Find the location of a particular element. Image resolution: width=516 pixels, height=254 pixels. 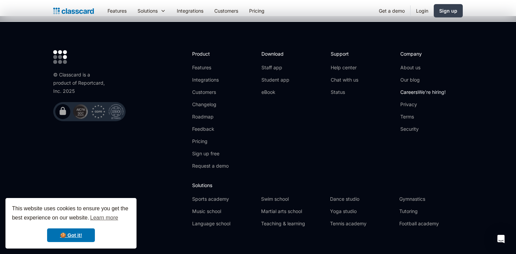

a: Login is located at coordinates (422, 11).